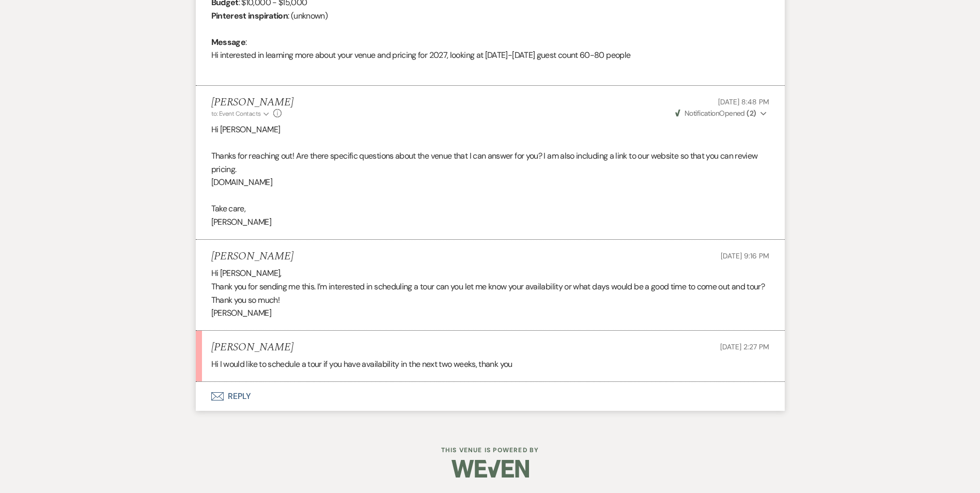 The height and width of the screenshot is (493, 980). Describe the element at coordinates (751, 113) in the screenshot. I see `strong: ( 2 )` at that location.